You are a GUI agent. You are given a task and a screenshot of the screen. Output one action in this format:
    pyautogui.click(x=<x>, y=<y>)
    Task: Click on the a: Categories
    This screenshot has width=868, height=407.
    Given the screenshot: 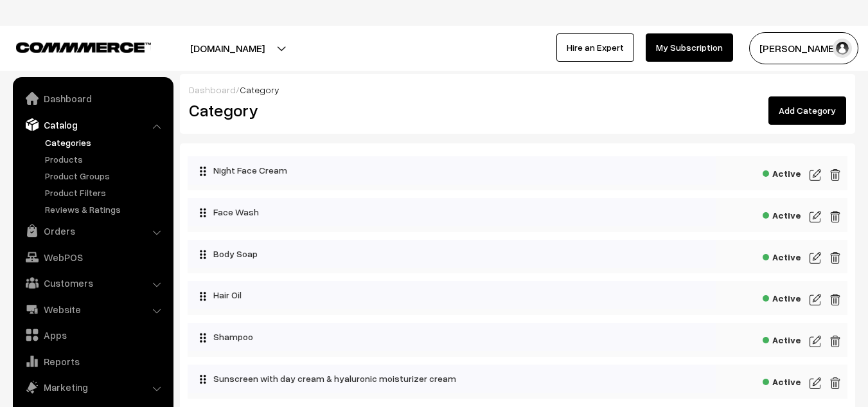 What is the action you would take?
    pyautogui.click(x=106, y=142)
    